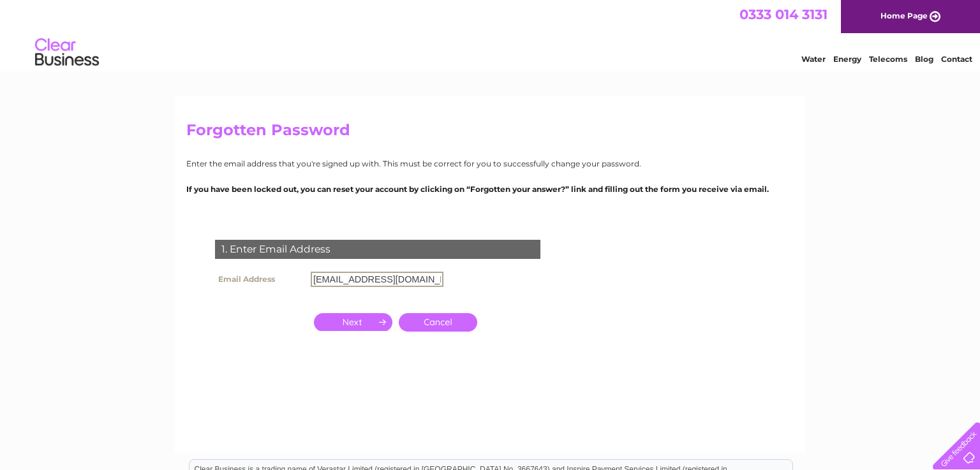 Image resolution: width=980 pixels, height=470 pixels. What do you see at coordinates (847, 59) in the screenshot?
I see `a: Energy` at bounding box center [847, 59].